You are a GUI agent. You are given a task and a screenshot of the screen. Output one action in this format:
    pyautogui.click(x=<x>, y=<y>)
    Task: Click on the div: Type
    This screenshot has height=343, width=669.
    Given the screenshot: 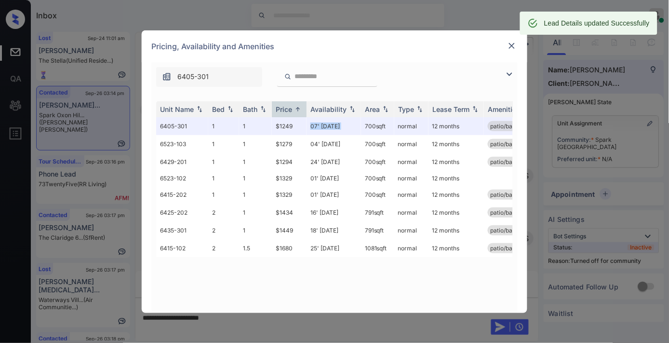 What is the action you would take?
    pyautogui.click(x=406, y=109)
    